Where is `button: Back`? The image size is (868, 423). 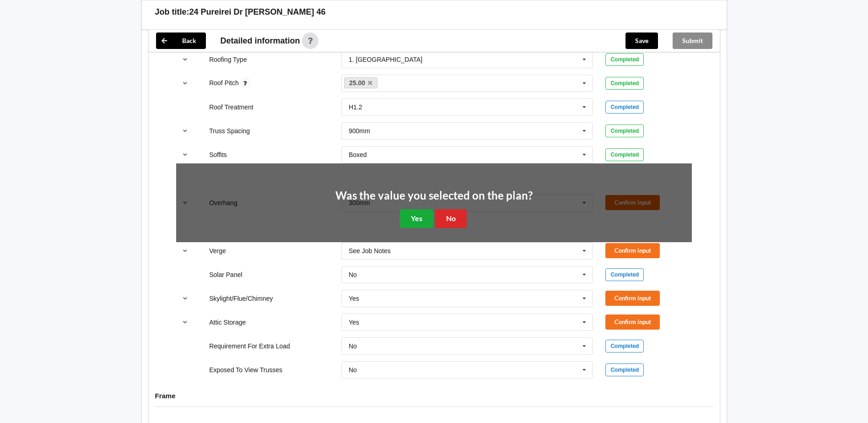 button: Back is located at coordinates (181, 40).